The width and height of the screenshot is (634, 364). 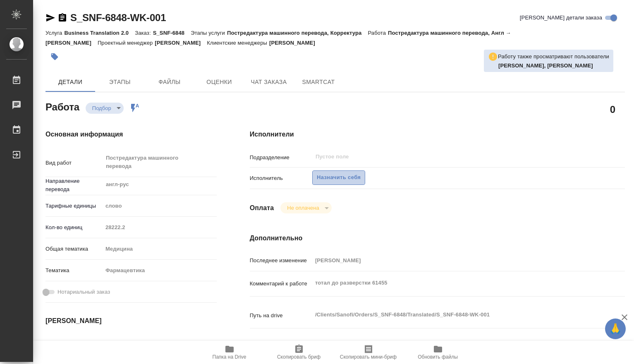 What do you see at coordinates (144, 33) in the screenshot?
I see `p: Заказ:` at bounding box center [144, 33].